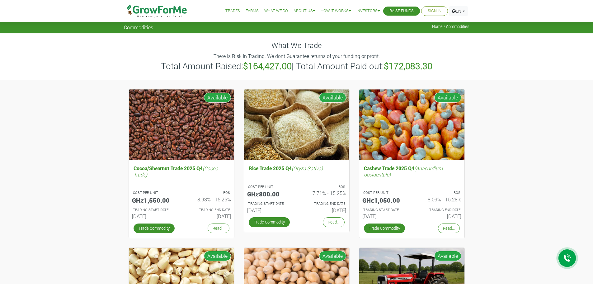 The height and width of the screenshot is (284, 593). Describe the element at coordinates (336, 11) in the screenshot. I see `a: How it Works` at that location.